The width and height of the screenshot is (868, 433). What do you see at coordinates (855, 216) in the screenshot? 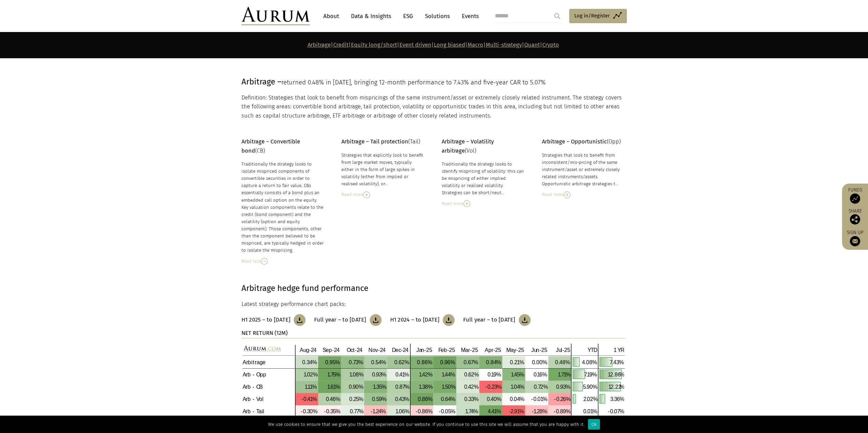
I see `div: Share` at bounding box center [855, 216].